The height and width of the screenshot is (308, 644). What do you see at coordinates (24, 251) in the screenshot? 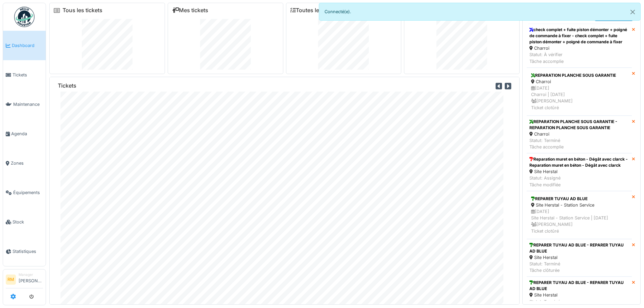
I see `a: Statistiques` at bounding box center [24, 251].